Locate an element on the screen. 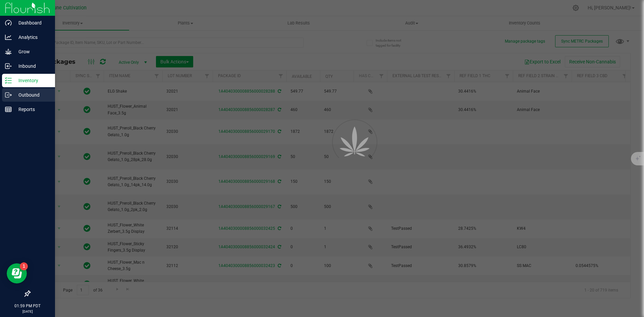 This screenshot has width=644, height=317. p: Inventory is located at coordinates (32, 81).